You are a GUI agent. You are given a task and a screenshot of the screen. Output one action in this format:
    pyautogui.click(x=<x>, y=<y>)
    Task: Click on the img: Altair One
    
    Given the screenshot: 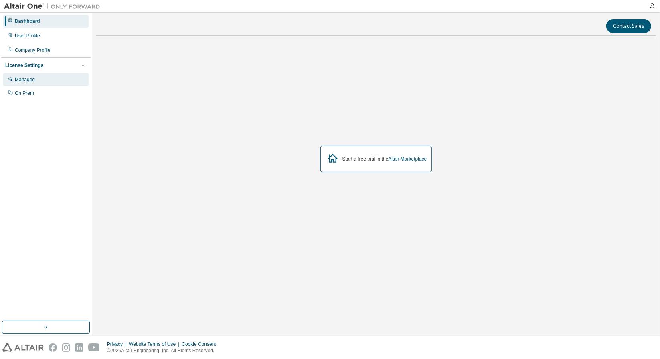 What is the action you would take?
    pyautogui.click(x=54, y=6)
    